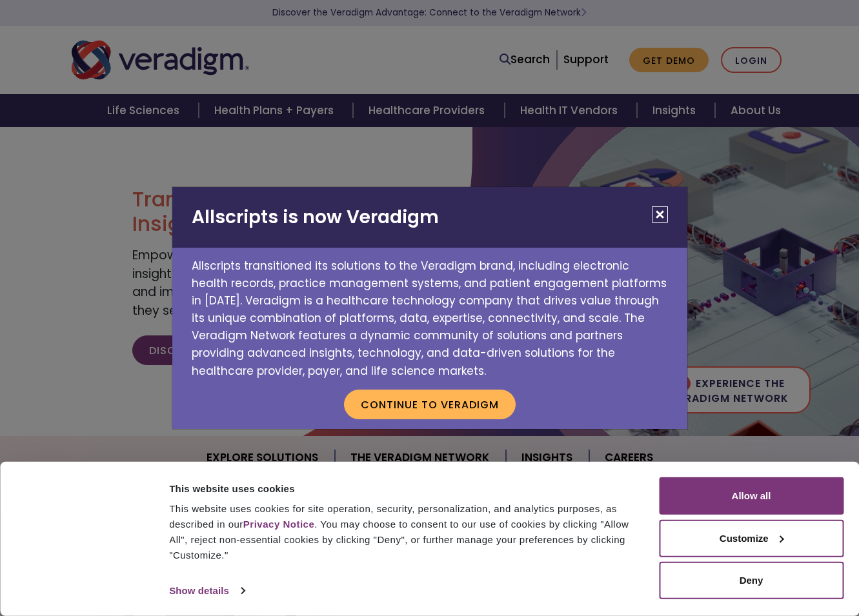 The width and height of the screenshot is (859, 616). What do you see at coordinates (406, 532) in the screenshot?
I see `div: This website uses cookies for site operation, security, personalization, and analytics purposes, ...` at bounding box center [406, 532].